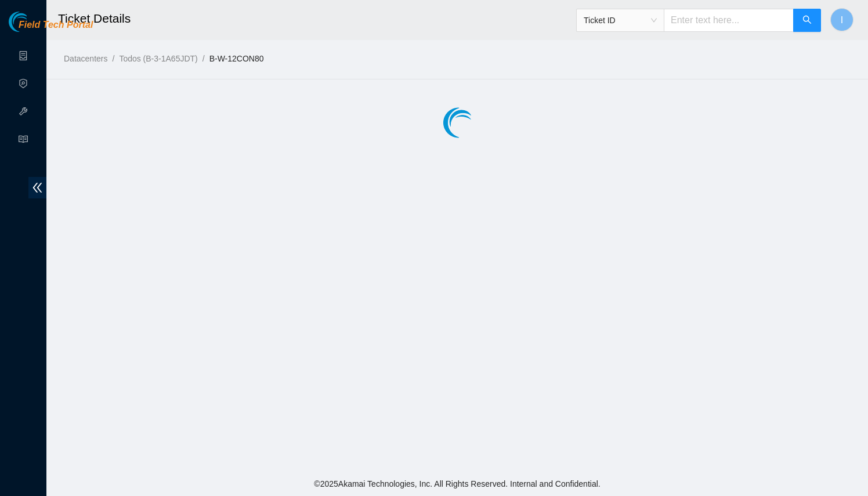  I want to click on button: I, so click(842, 20).